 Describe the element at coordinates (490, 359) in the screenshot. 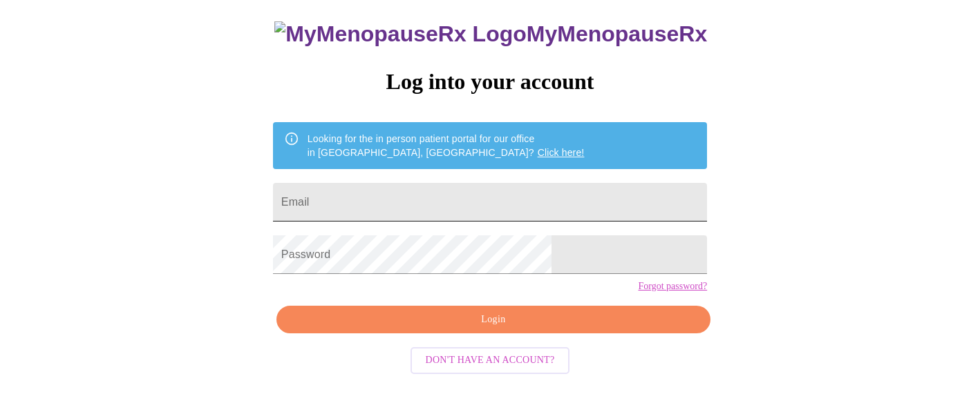

I see `a: Don't have an account?` at that location.